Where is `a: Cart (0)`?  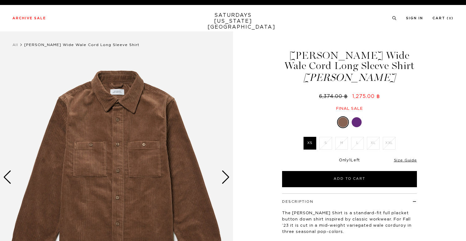 a: Cart (0) is located at coordinates (443, 18).